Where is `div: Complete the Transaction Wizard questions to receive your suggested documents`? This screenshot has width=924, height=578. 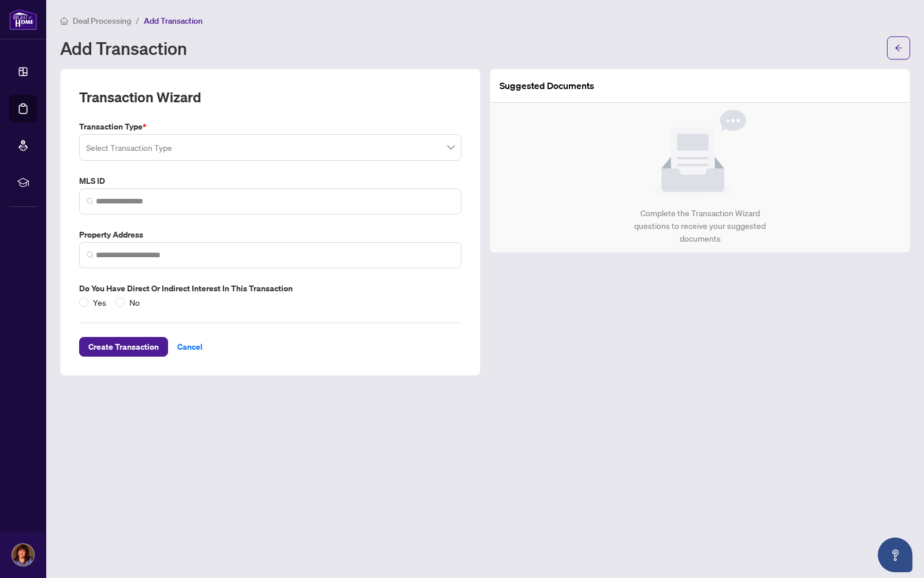 div: Complete the Transaction Wizard questions to receive your suggested documents is located at coordinates (700, 226).